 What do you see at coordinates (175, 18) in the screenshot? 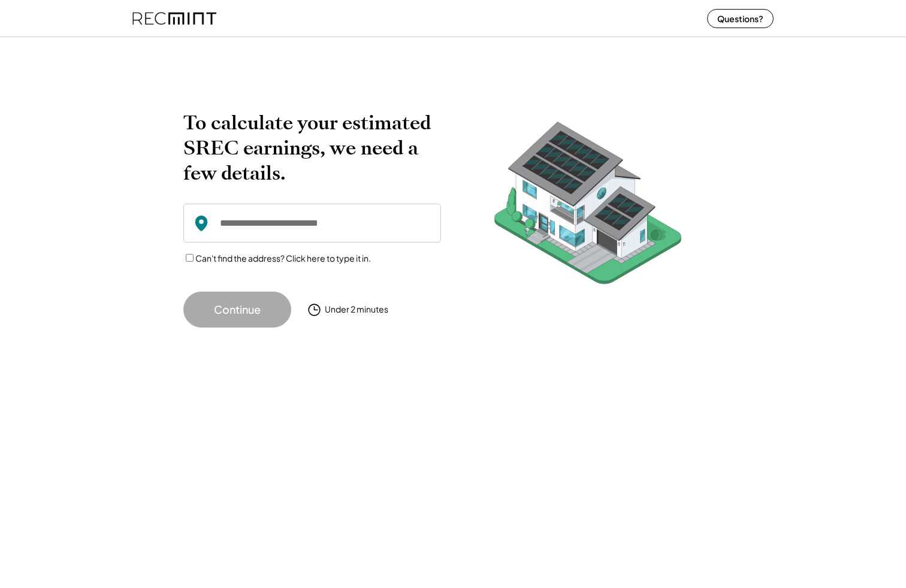
I see `img: recmint-logotype%403x%20%281%29.jpeg` at bounding box center [175, 18].